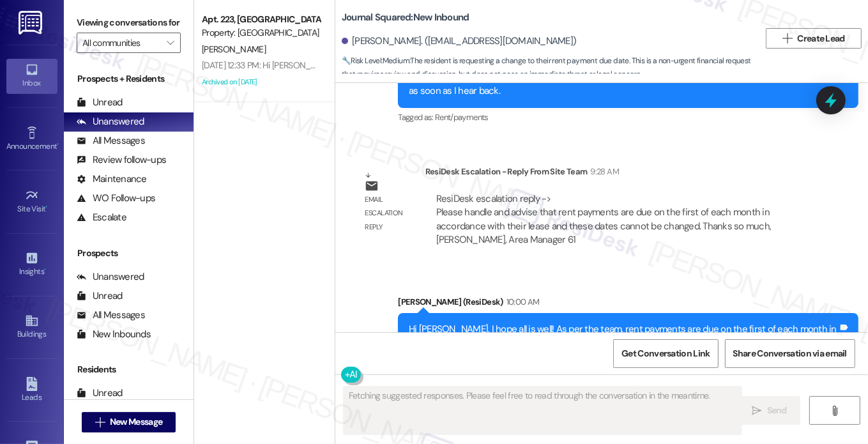  I want to click on a: Inbox, so click(32, 76).